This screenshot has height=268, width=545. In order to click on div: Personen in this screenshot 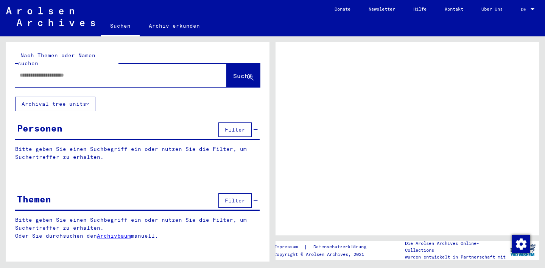, I will do `click(40, 128)`.